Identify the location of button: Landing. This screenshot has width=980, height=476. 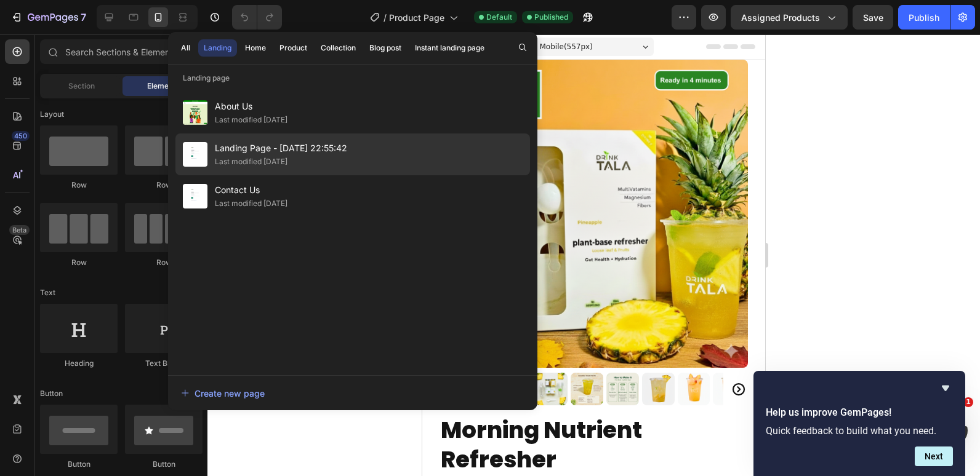
(217, 48).